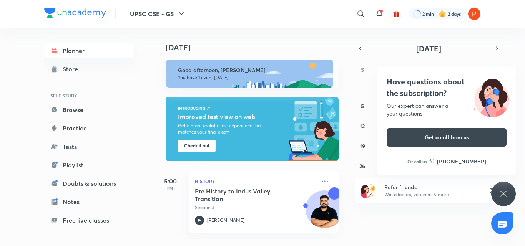 This screenshot has height=246, width=525. I want to click on abbr: Sunday, so click(363, 70).